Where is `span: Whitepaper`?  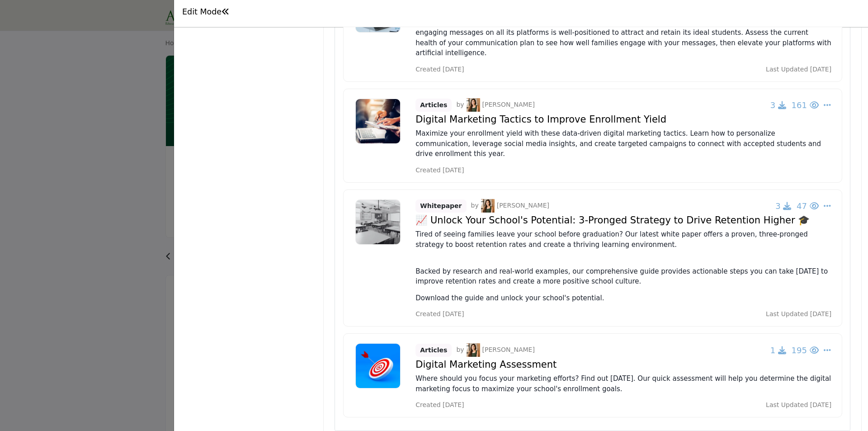
span: Whitepaper is located at coordinates (441, 206).